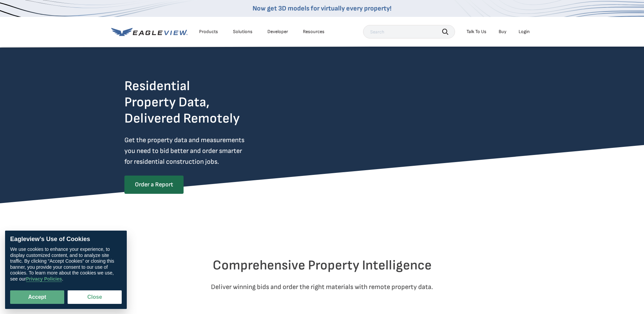 This screenshot has height=314, width=644. Describe the element at coordinates (278, 32) in the screenshot. I see `a: Developer` at that location.